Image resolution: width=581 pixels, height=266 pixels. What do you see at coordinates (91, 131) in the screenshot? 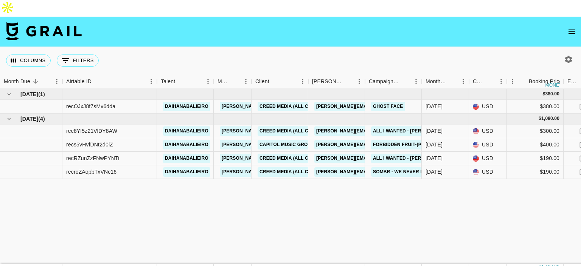
I see `div: rec8YI5z21VlDY8AW` at bounding box center [91, 131].